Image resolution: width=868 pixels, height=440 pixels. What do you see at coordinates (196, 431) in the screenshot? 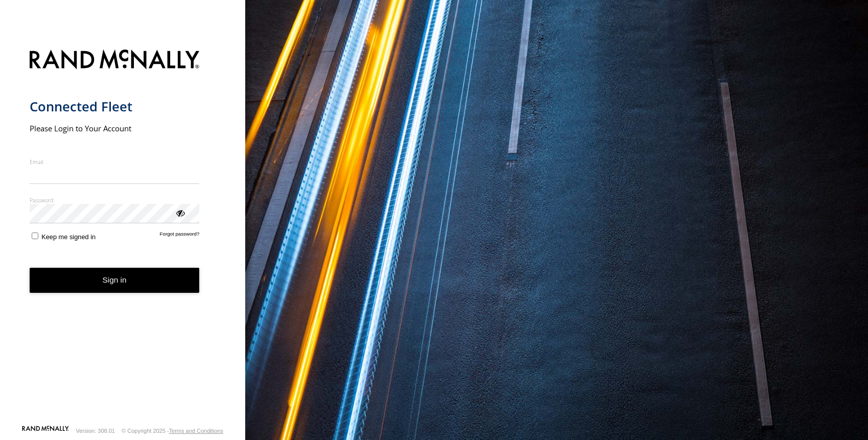
I see `a: Terms and Conditions` at bounding box center [196, 431].